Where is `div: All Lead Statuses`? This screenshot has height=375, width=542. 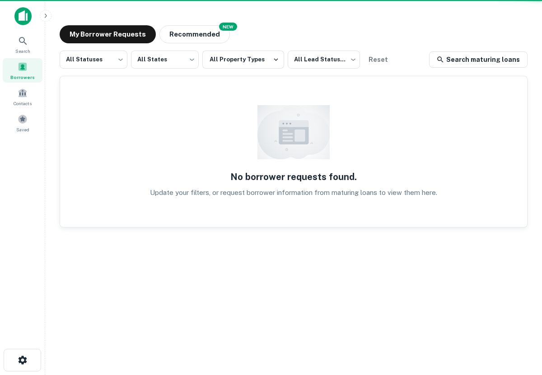
div: All Lead Statuses is located at coordinates (324, 60).